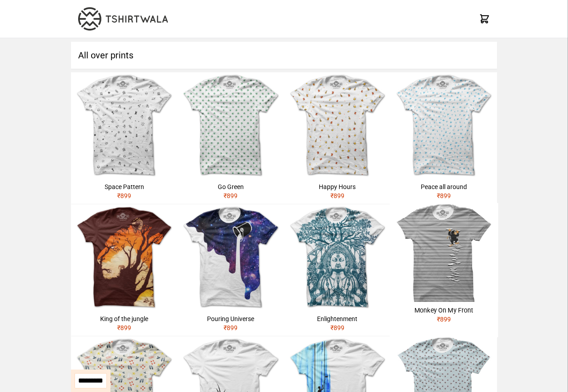 This screenshot has height=392, width=568. I want to click on a: Enlightenment₹899, so click(337, 270).